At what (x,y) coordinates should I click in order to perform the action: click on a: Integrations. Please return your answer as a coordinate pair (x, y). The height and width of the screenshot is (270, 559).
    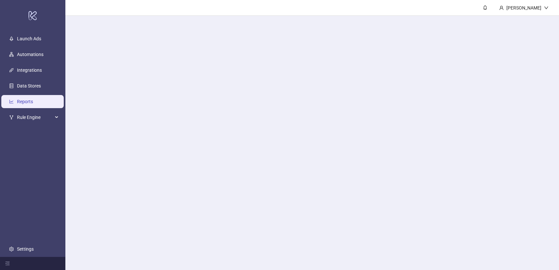
    Looking at the image, I should click on (29, 70).